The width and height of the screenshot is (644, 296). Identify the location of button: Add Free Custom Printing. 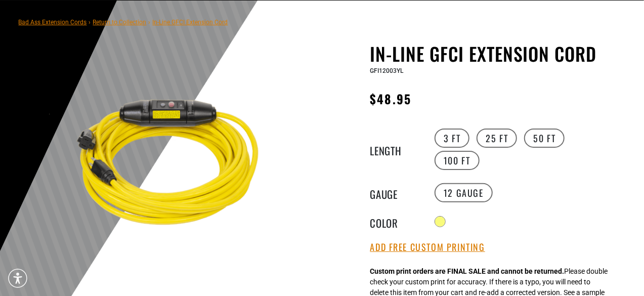
(428, 247).